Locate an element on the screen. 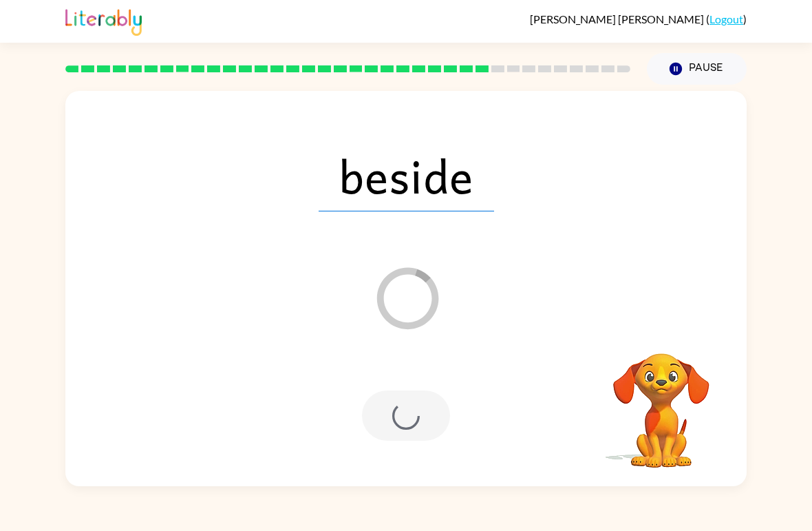 The height and width of the screenshot is (531, 812). video: Your browser must support playing .mp4 files to use Literably. Please try using another browser. is located at coordinates (662, 401).